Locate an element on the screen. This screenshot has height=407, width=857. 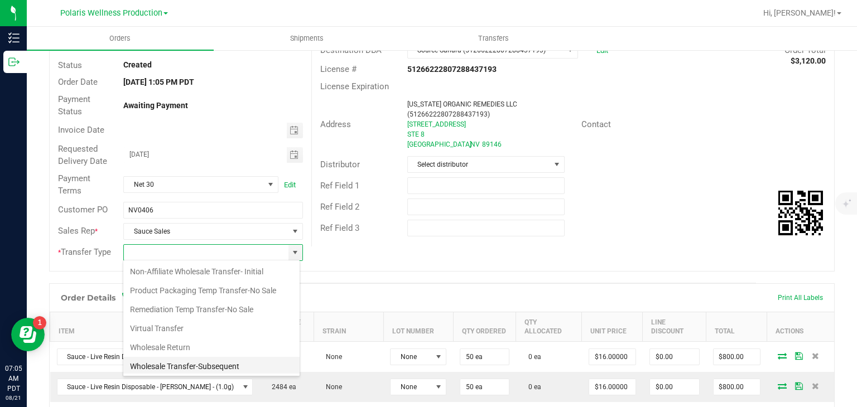
span: Distributor is located at coordinates (340, 165).